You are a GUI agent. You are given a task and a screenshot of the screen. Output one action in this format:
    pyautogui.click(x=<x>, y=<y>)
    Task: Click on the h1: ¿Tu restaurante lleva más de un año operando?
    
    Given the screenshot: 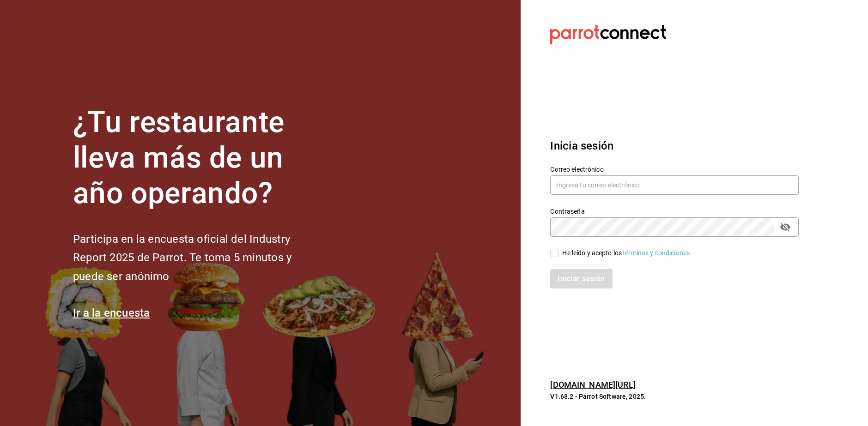 What is the action you would take?
    pyautogui.click(x=198, y=158)
    